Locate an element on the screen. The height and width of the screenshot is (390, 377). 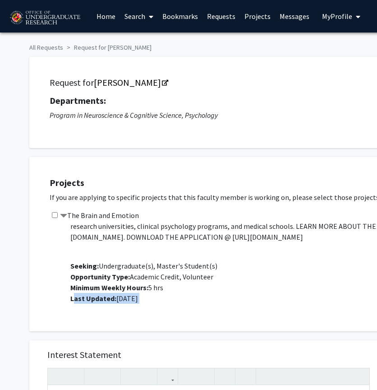
b: Minimum Weekly Hours: is located at coordinates (109, 287).